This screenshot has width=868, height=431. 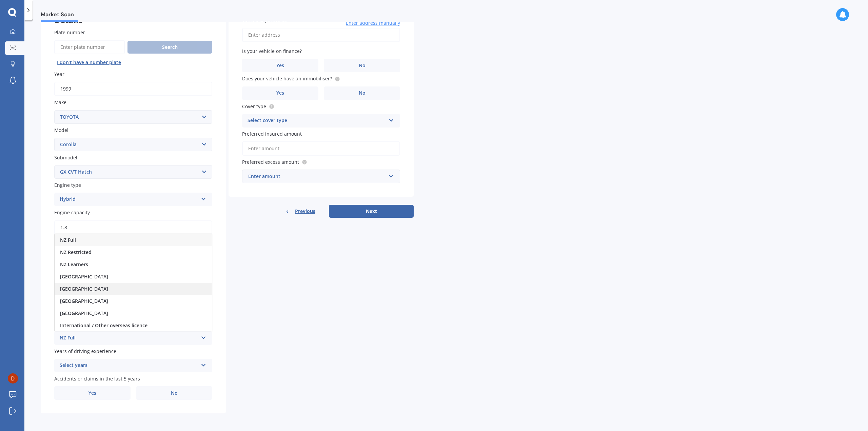 What do you see at coordinates (89, 62) in the screenshot?
I see `button: I don’t have a number plate` at bounding box center [89, 62].